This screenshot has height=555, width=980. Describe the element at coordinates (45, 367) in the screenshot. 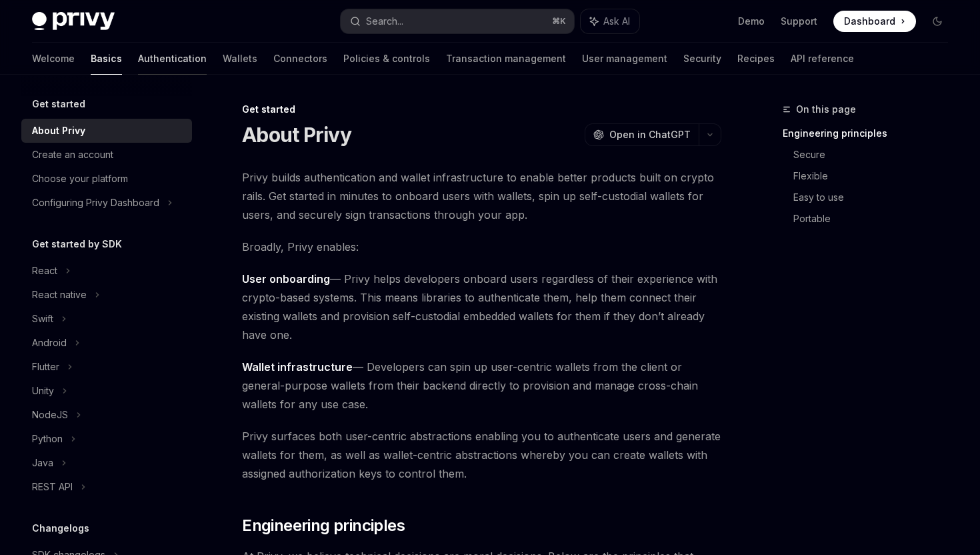

I see `div: Flutter` at that location.